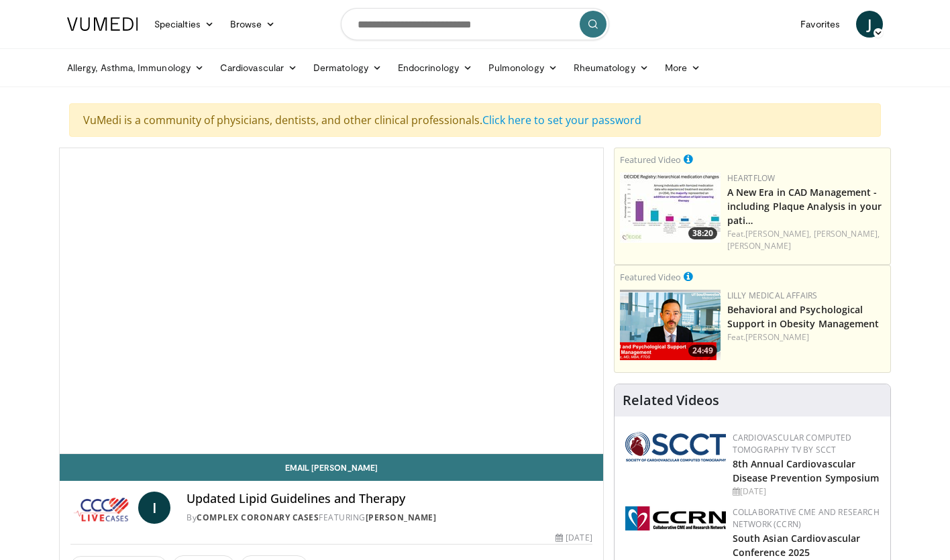  I want to click on a: Click here to set your password, so click(562, 120).